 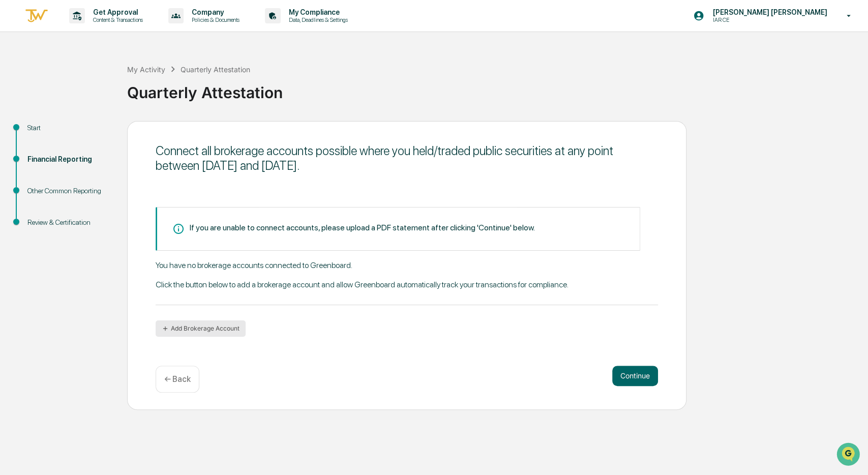 What do you see at coordinates (12, 12) in the screenshot?
I see `button: Open customer support` at bounding box center [12, 12].